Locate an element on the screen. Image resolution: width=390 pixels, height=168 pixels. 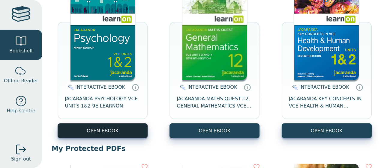
span: Help Centre is located at coordinates (21, 111).